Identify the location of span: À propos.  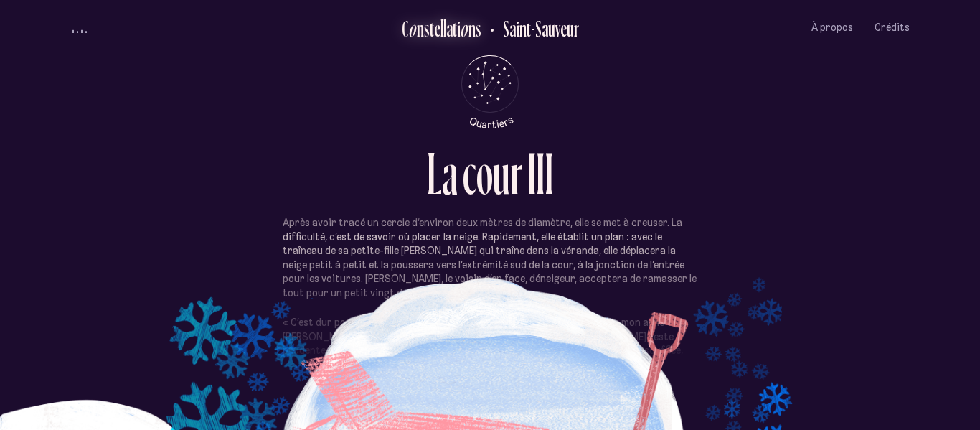
(832, 28).